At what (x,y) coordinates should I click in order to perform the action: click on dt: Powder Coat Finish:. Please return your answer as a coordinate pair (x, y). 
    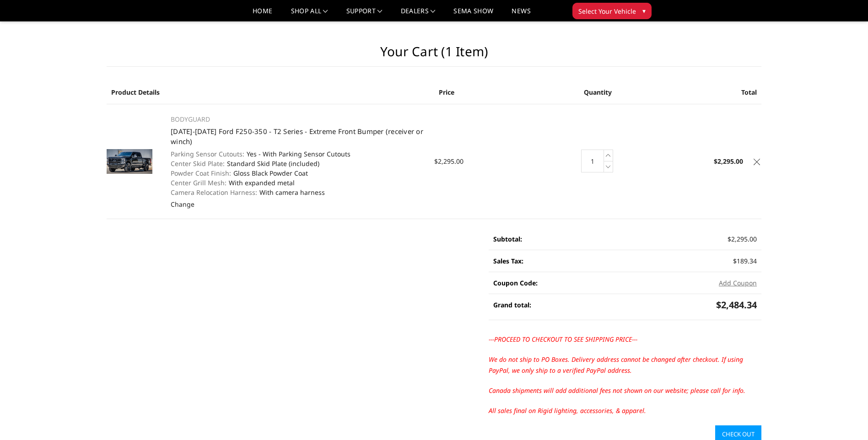
    Looking at the image, I should click on (201, 173).